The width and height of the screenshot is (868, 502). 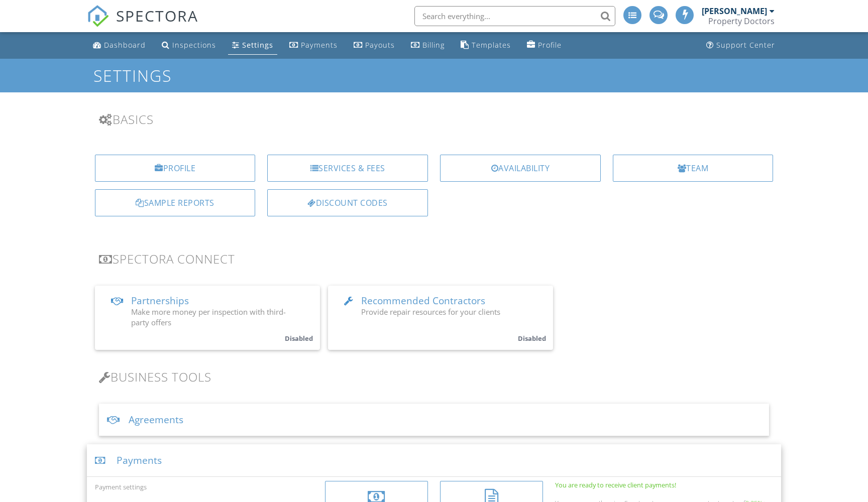 What do you see at coordinates (434, 75) in the screenshot?
I see `h1: Settings` at bounding box center [434, 75].